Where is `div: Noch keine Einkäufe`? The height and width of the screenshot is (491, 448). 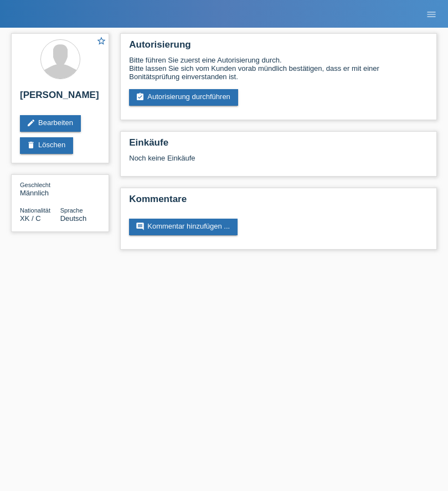
div: Noch keine Einkäufe is located at coordinates (278, 162).